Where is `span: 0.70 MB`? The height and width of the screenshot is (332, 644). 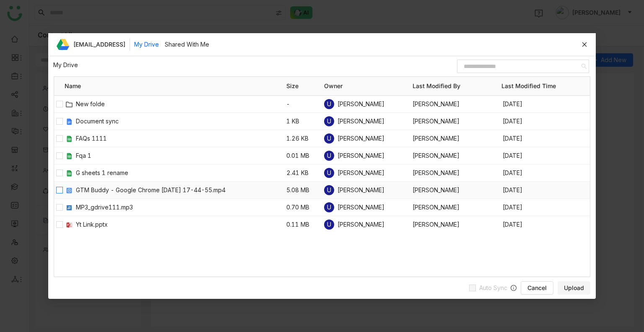 span: 0.70 MB is located at coordinates (305, 207).